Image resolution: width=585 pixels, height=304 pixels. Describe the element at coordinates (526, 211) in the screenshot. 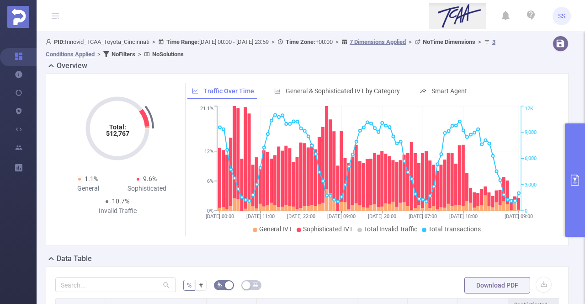

I see `tspan: 0` at that location.